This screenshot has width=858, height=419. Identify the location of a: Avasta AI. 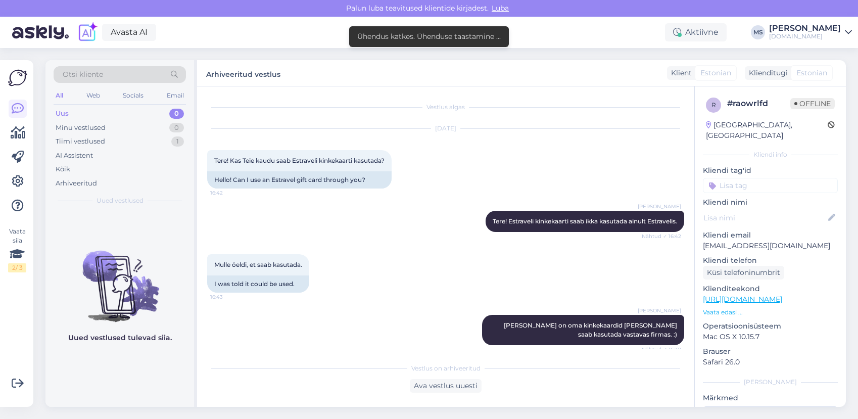
(129, 32).